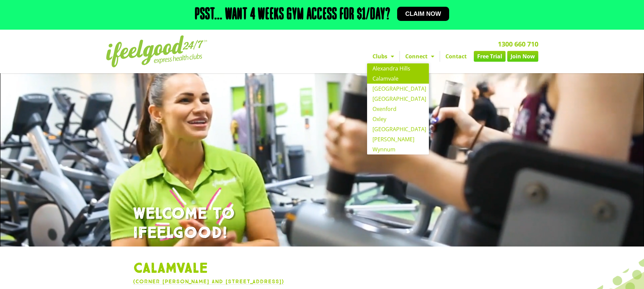 The width and height of the screenshot is (644, 289). I want to click on a: Join Now, so click(523, 57).